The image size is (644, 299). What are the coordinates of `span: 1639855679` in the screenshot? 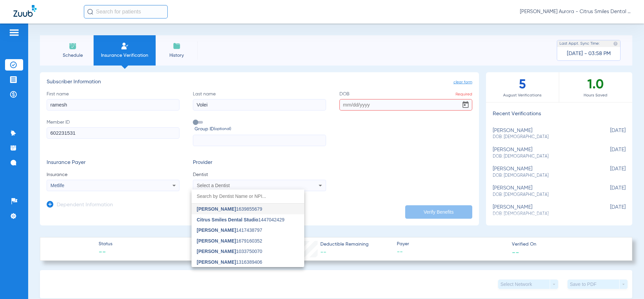 It's located at (230, 209).